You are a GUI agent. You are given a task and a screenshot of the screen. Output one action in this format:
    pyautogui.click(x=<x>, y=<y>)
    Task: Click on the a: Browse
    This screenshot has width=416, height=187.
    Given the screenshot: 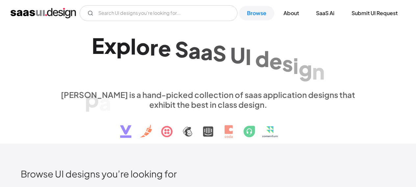 What is the action you would take?
    pyautogui.click(x=257, y=13)
    